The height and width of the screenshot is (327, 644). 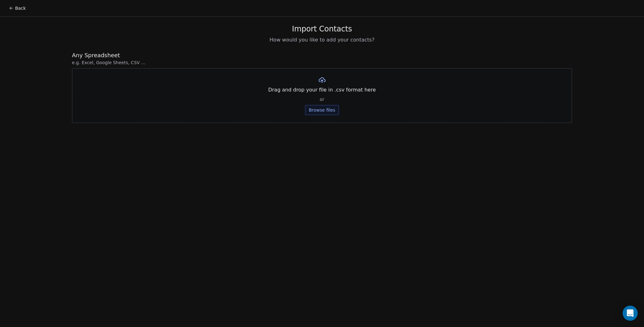 I want to click on span: e.g. Excel, Google Sheets, CSV ..., so click(x=322, y=62).